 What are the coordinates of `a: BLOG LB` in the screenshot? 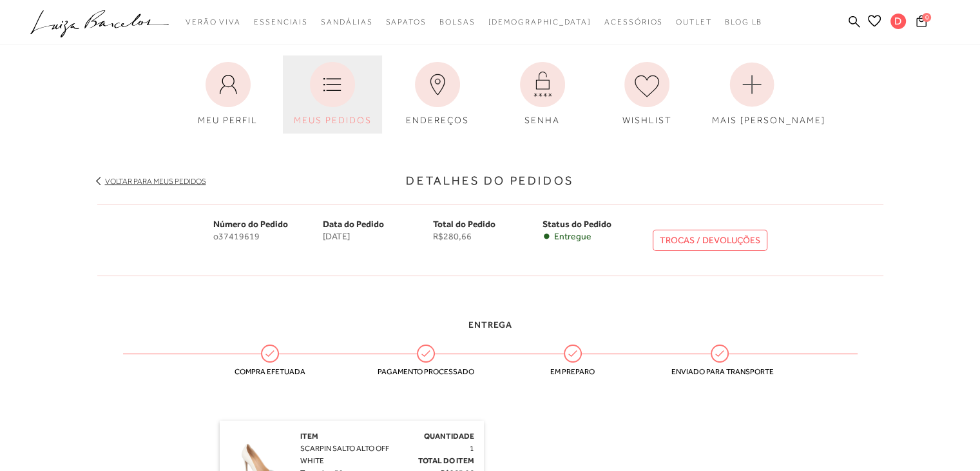 It's located at (743, 22).